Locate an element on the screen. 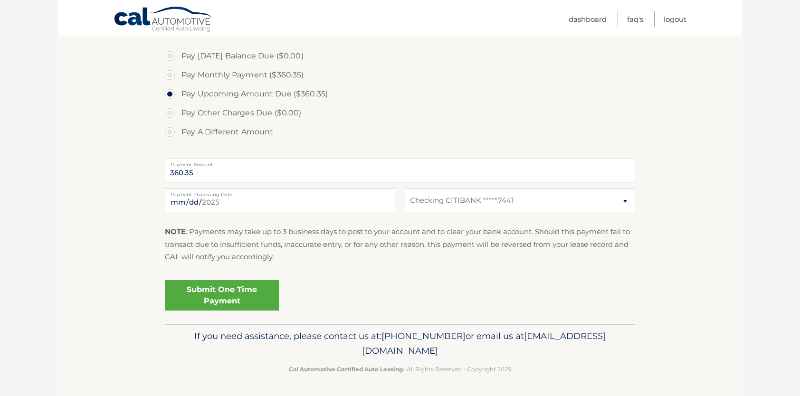  input: Payment Amount is located at coordinates (400, 171).